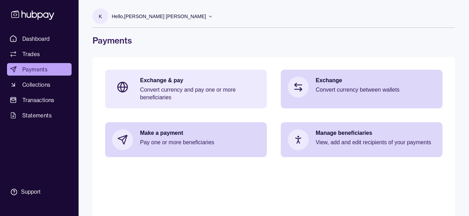 Image resolution: width=469 pixels, height=216 pixels. I want to click on p: K, so click(100, 16).